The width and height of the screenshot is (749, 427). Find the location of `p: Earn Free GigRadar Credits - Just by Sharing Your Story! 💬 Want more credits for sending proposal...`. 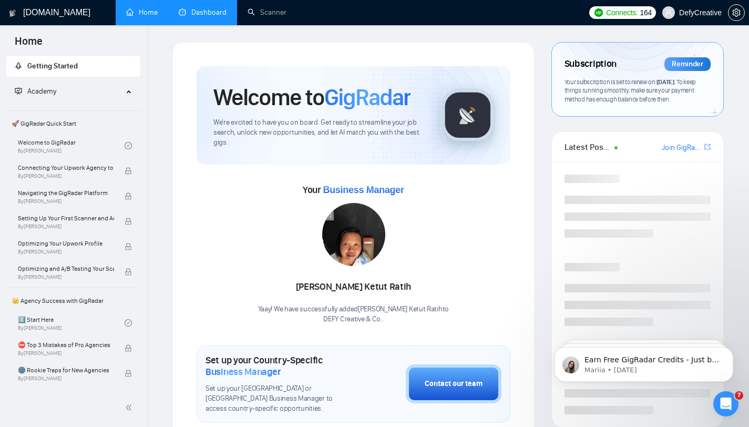

p: Earn Free GigRadar Credits - Just by Sharing Your Story! 💬 Want more credits for sending proposal... is located at coordinates (113, 35).